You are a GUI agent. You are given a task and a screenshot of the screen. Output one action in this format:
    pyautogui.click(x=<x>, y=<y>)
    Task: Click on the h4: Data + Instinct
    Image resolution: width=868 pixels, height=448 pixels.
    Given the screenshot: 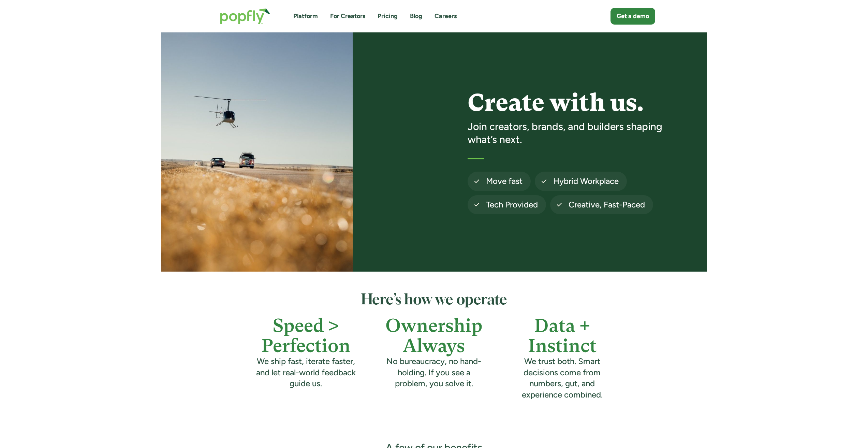 What is the action you would take?
    pyautogui.click(x=562, y=336)
    